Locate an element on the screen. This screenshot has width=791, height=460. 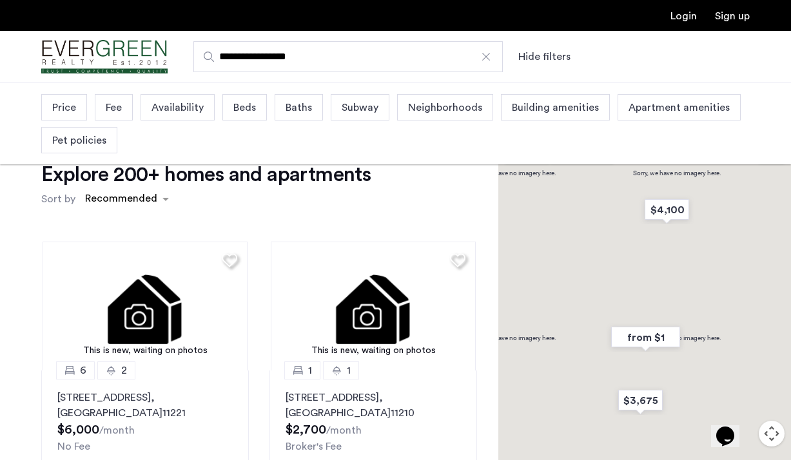
button: Map camera controls is located at coordinates (771, 434).